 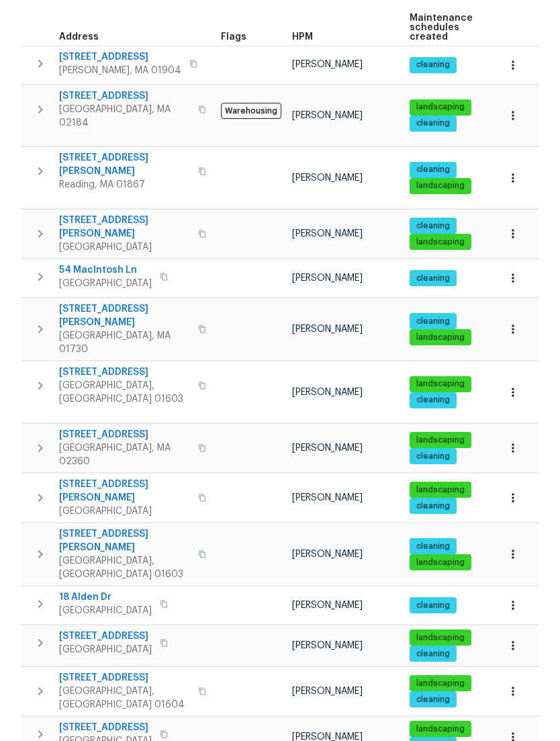 What do you see at coordinates (79, 37) in the screenshot?
I see `span: Address` at bounding box center [79, 37].